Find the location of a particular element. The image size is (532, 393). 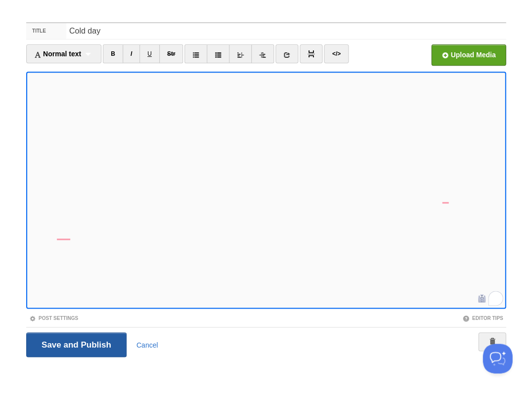

a: Str is located at coordinates (171, 54).